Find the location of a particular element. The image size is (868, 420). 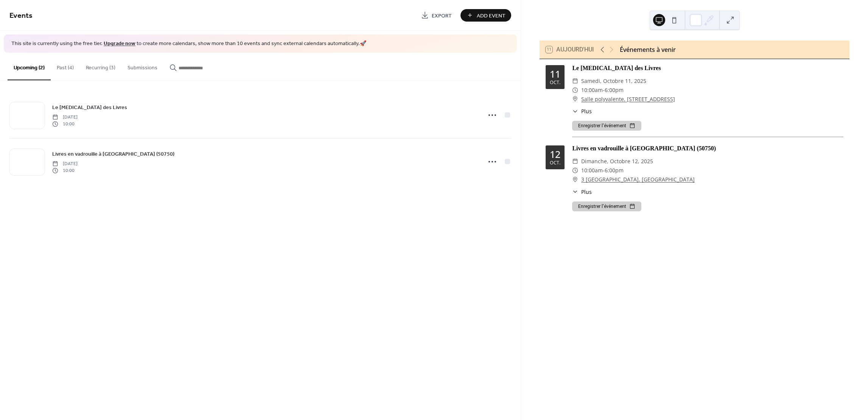

a: Add Event is located at coordinates (486, 15).